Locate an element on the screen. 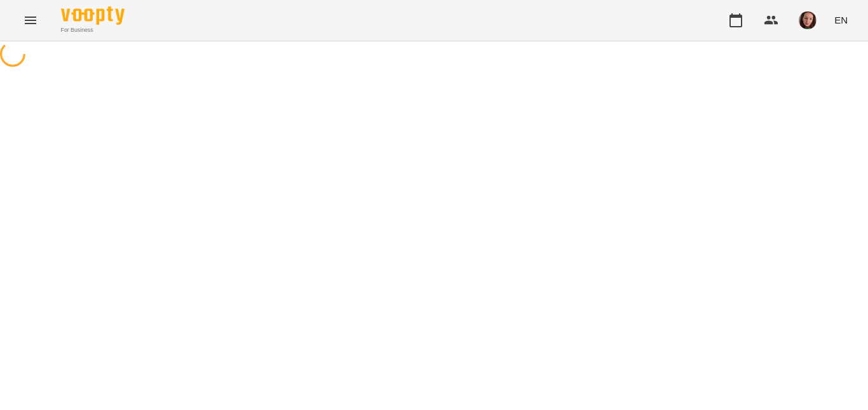 This screenshot has height=410, width=868. button: Menu is located at coordinates (30, 21).